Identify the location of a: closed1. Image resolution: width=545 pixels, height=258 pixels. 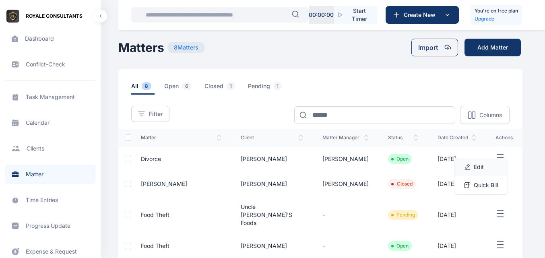
(226, 88).